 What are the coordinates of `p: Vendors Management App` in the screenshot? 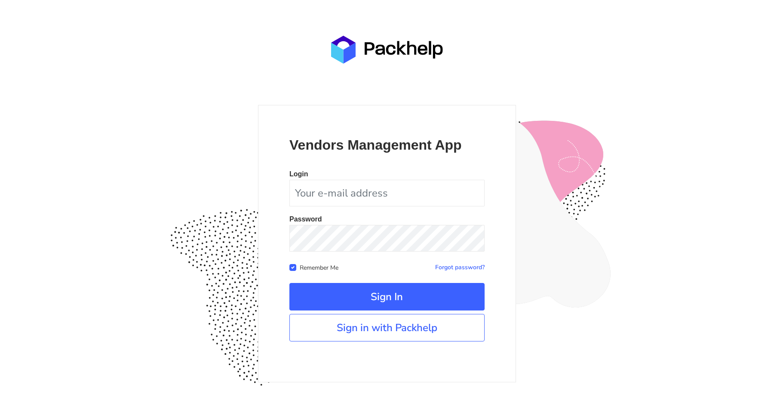 It's located at (387, 145).